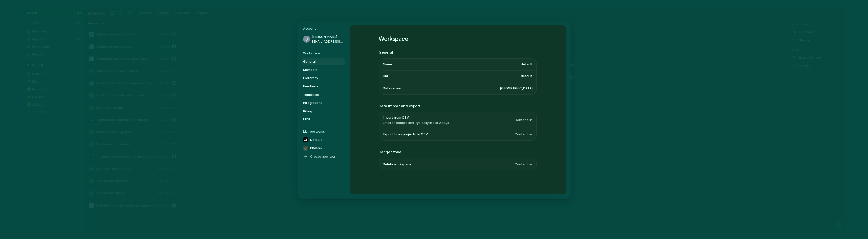  I want to click on a: Templates, so click(323, 94).